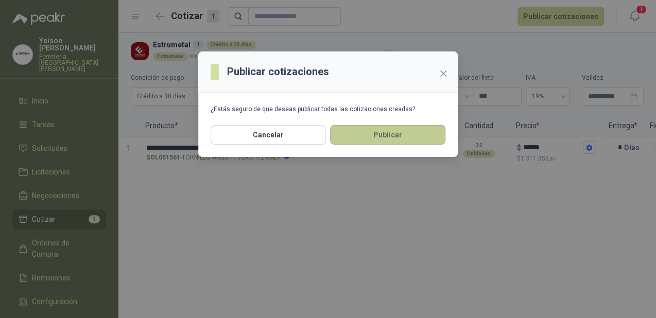 The image size is (656, 318). Describe the element at coordinates (443, 74) in the screenshot. I see `button: Close` at that location.